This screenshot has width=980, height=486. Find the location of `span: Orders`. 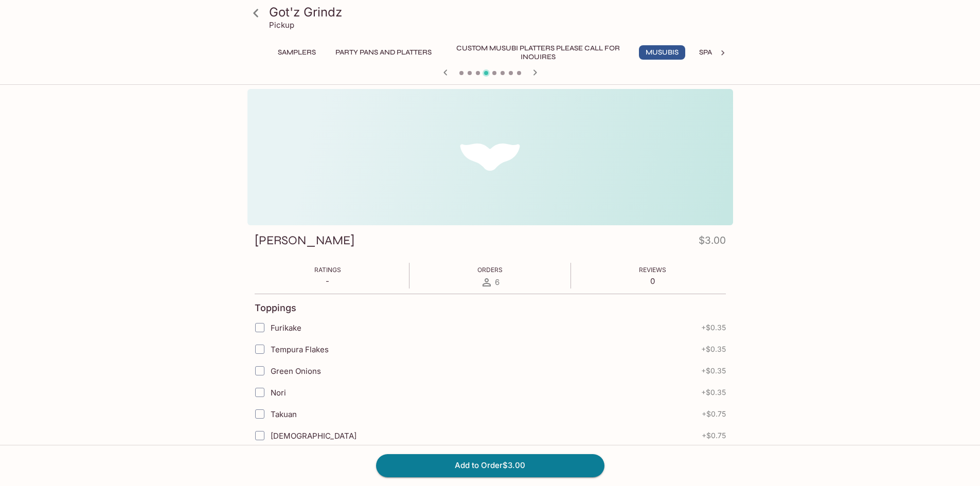

span: Orders is located at coordinates (490, 269).